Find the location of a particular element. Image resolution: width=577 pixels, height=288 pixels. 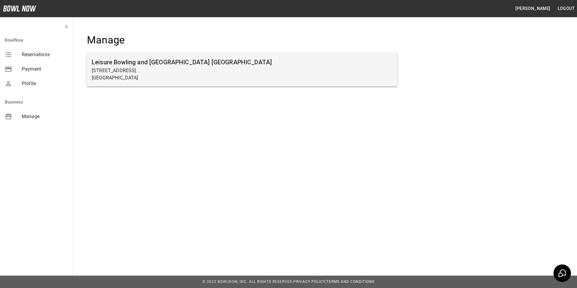

span: Profile is located at coordinates (45, 84).